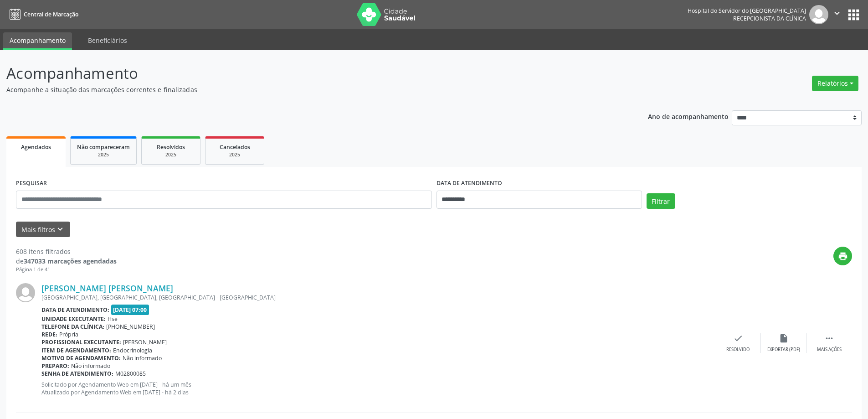 The height and width of the screenshot is (419, 868). Describe the element at coordinates (784, 349) in the screenshot. I see `div: Exportar (PDF)` at that location.